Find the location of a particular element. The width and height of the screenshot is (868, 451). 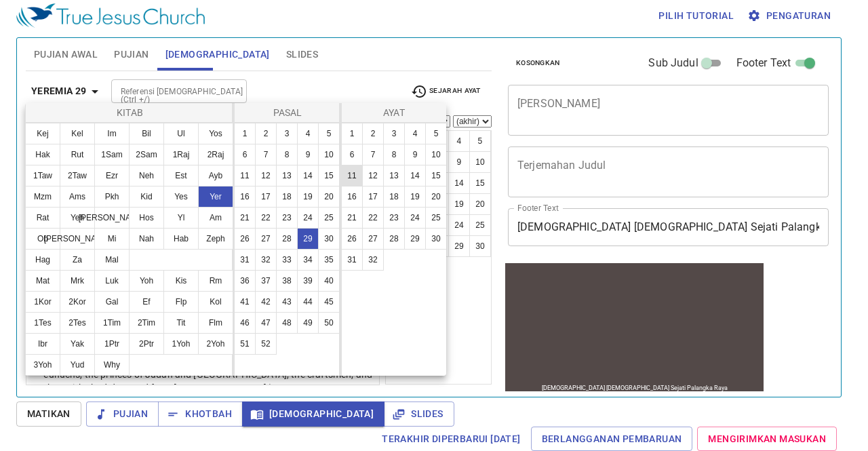

button: Bil is located at coordinates (147, 133).